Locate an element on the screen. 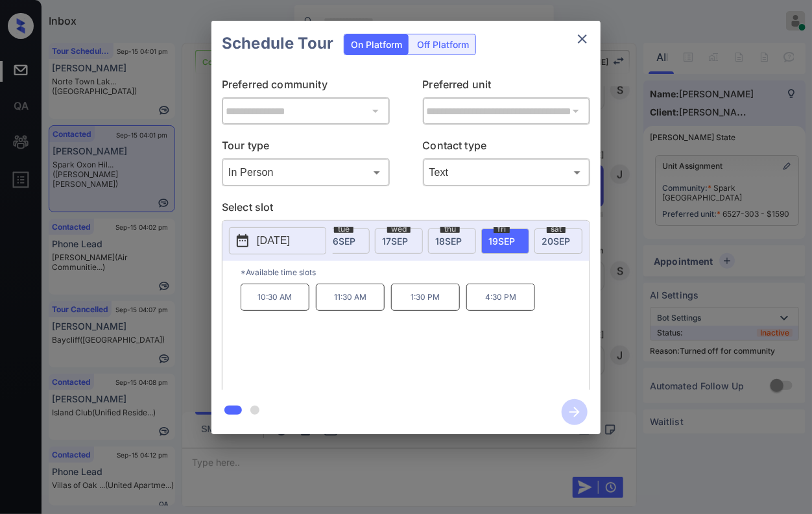  p: 11:30 AM is located at coordinates (351, 298).